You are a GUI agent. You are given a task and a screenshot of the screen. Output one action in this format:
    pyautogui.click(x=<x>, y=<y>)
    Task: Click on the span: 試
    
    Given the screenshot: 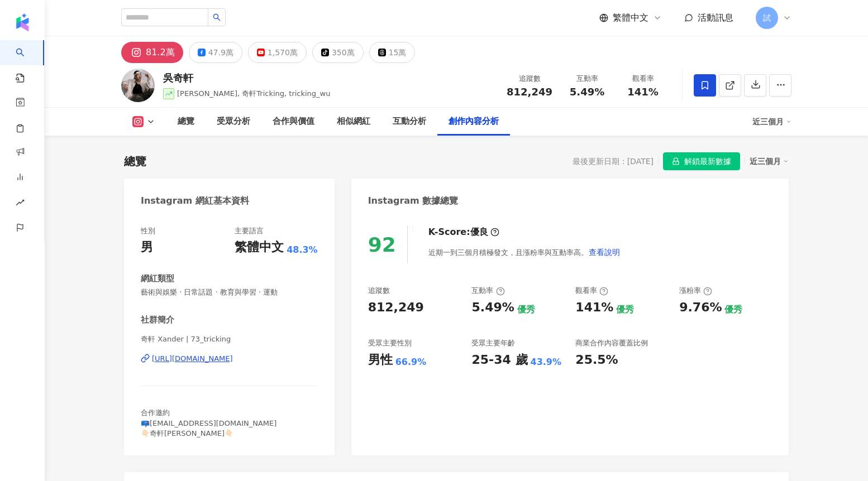 What is the action you would take?
    pyautogui.click(x=766, y=18)
    